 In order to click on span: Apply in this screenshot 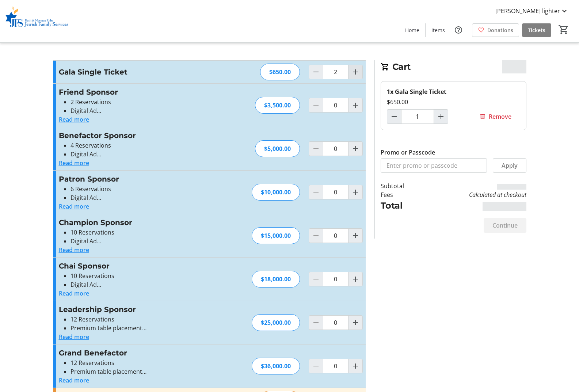, I will do `click(510, 165)`.